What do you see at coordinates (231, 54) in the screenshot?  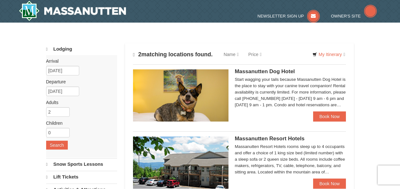 I see `a: Name` at bounding box center [231, 54].